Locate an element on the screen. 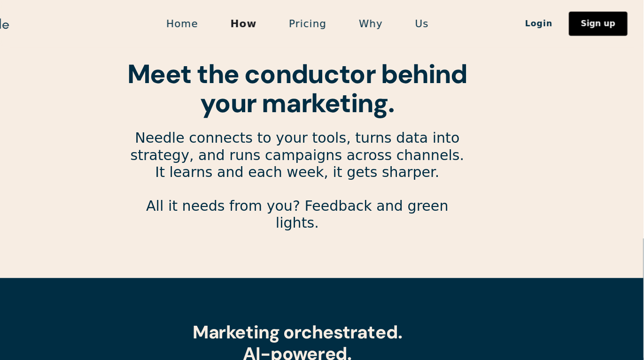 The width and height of the screenshot is (644, 360). a: Why is located at coordinates (390, 22).